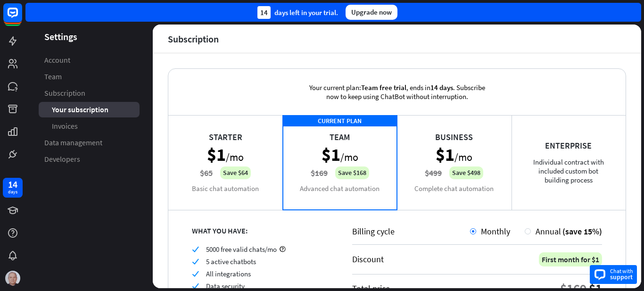 Image resolution: width=644 pixels, height=291 pixels. I want to click on span: Invoices, so click(65, 126).